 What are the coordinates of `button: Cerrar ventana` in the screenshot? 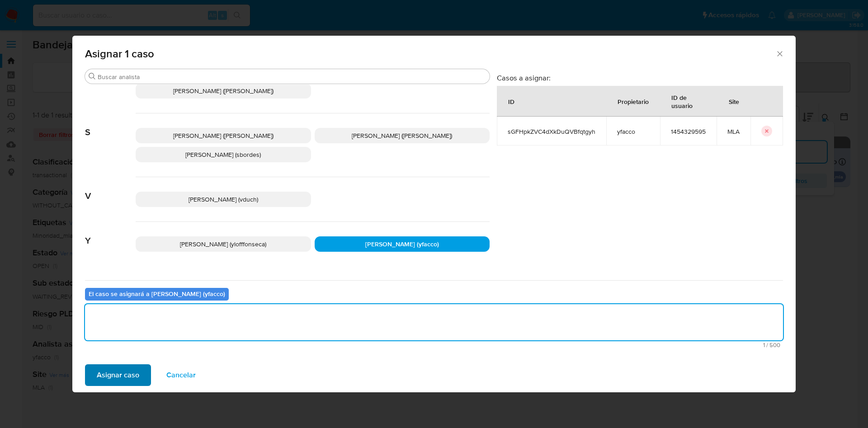 It's located at (780, 54).